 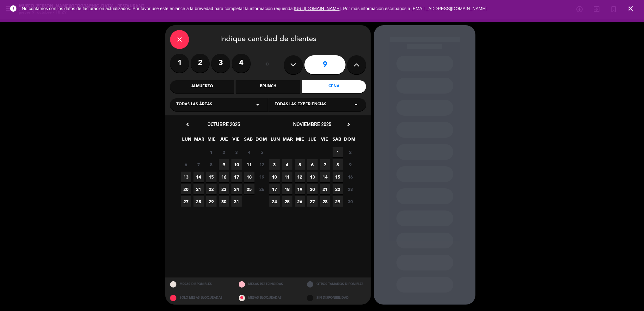 I want to click on i: error, so click(x=13, y=8).